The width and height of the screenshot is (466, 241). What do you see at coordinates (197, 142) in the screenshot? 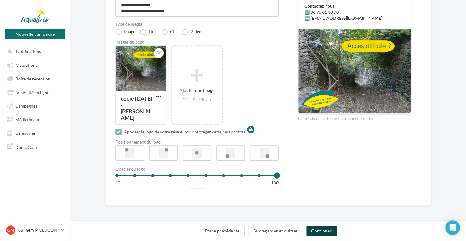
I see `div: Positionnement du logo` at bounding box center [197, 142].